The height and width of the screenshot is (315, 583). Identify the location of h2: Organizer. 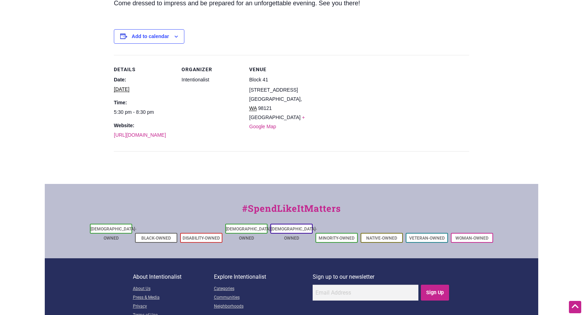
(211, 70).